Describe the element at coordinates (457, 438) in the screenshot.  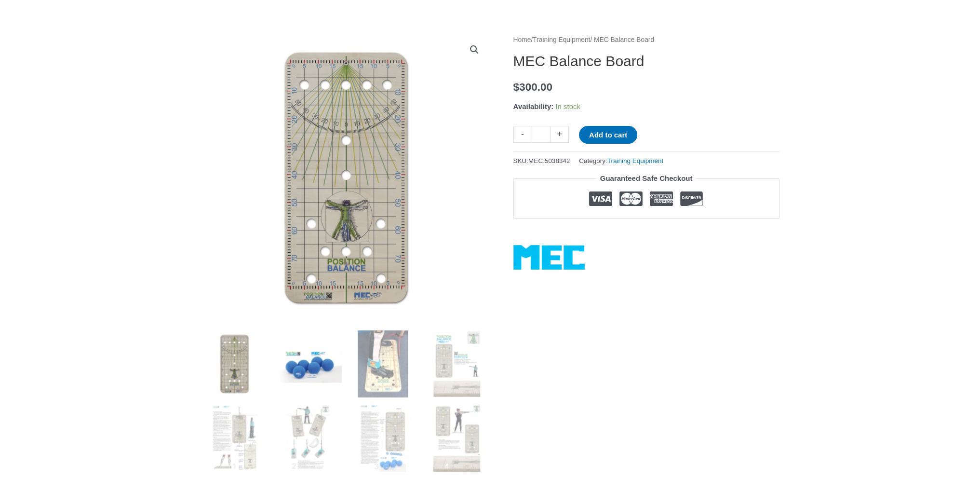
I see `img: MEC Balance Board - Image 8` at that location.